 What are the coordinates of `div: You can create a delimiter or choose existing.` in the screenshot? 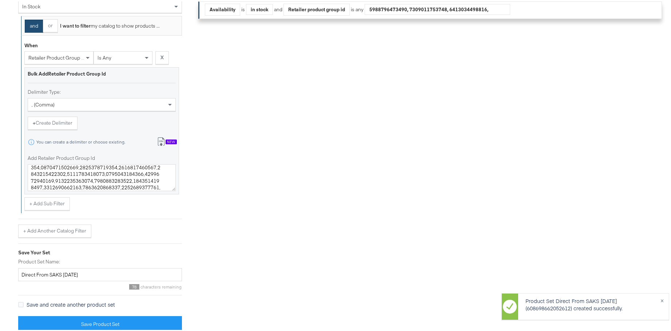 It's located at (81, 141).